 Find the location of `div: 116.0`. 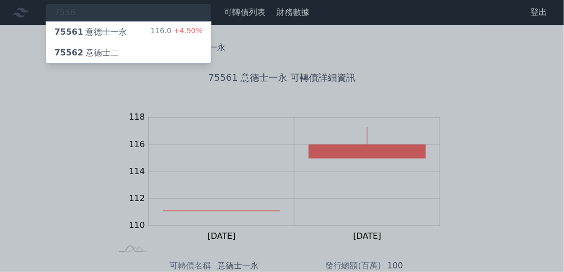

div: 116.0 is located at coordinates (177, 32).